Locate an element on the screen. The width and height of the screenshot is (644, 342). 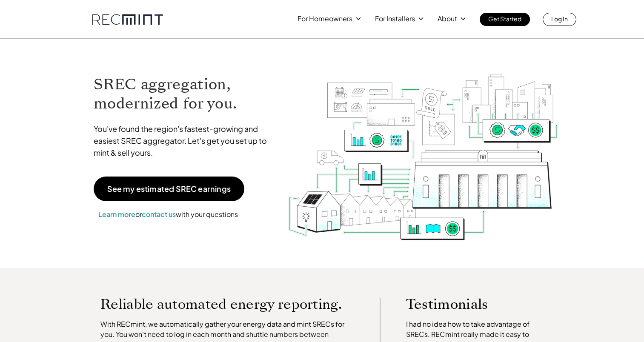
img: RECmint value cycle is located at coordinates (423, 147).